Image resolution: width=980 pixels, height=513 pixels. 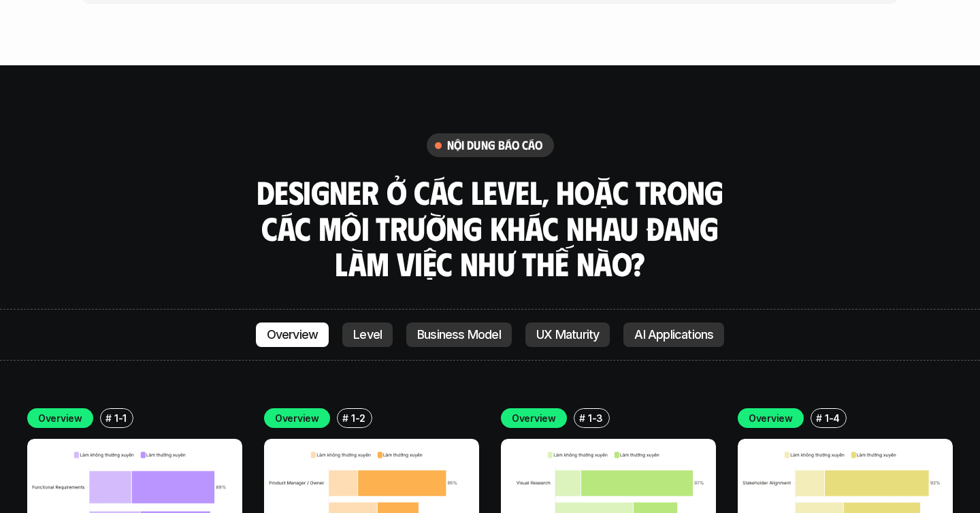 What do you see at coordinates (120, 418) in the screenshot?
I see `p: 1-1` at bounding box center [120, 418].